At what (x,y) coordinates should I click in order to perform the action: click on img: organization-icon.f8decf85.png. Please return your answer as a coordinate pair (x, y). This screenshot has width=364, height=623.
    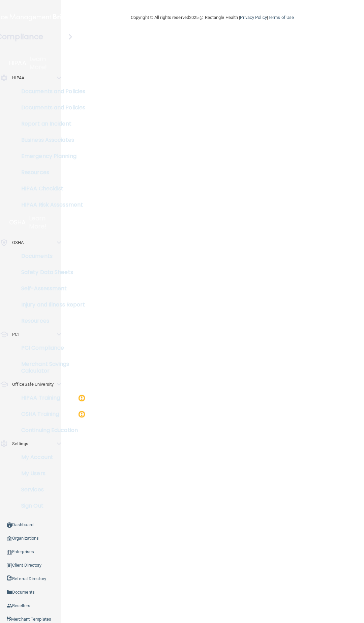
    Looking at the image, I should click on (10, 538).